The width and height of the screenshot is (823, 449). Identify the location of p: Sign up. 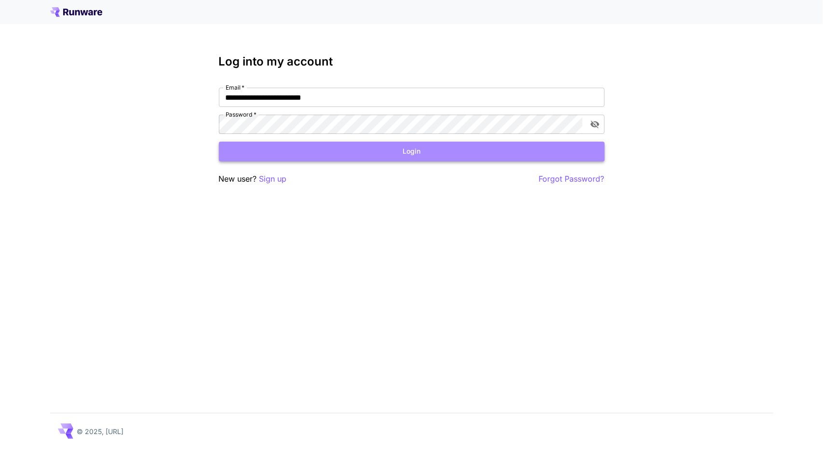
(273, 179).